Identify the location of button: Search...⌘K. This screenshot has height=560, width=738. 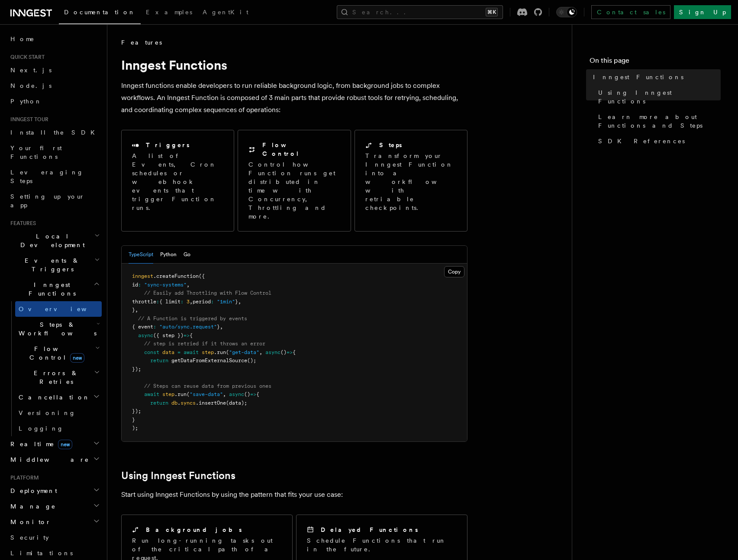
(420, 12).